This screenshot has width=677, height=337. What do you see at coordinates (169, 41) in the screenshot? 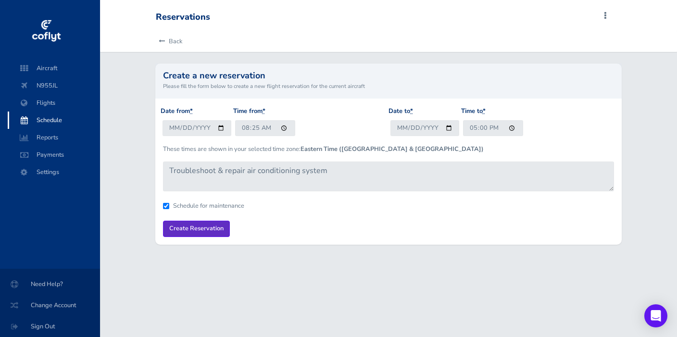
I see `a: Back` at bounding box center [169, 41].